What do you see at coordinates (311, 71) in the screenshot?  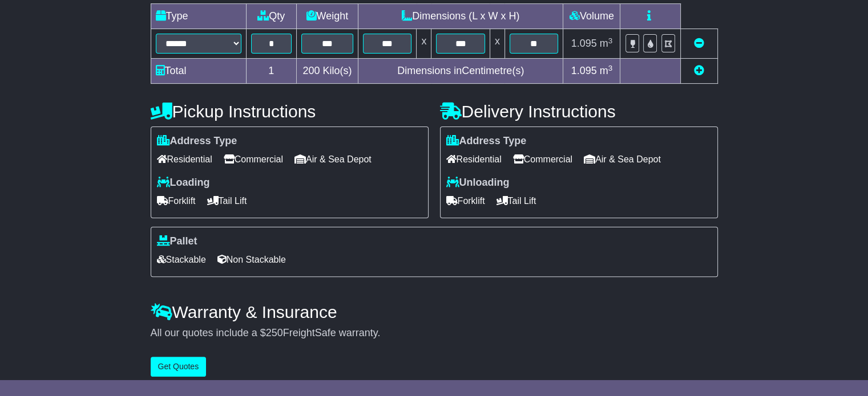 I see `span: 200` at bounding box center [311, 71].